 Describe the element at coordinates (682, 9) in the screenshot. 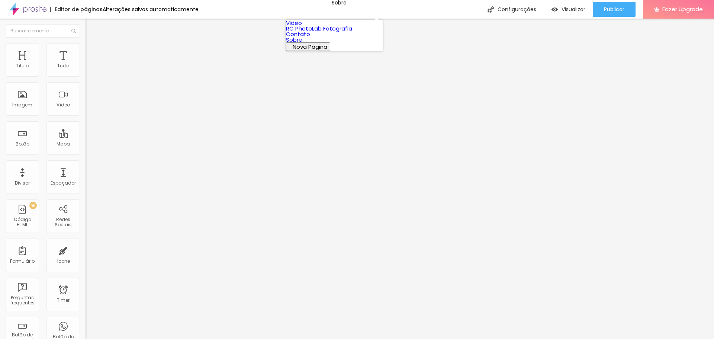

I see `span: Fazer Upgrade` at that location.